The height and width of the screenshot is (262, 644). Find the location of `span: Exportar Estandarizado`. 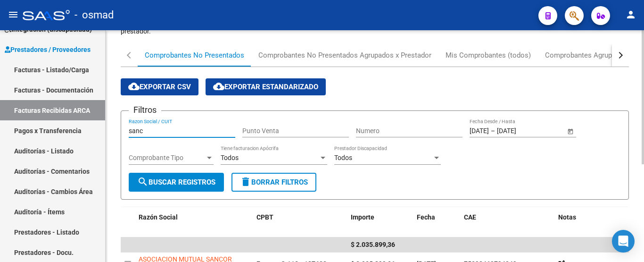

span: Exportar Estandarizado is located at coordinates (266, 87).